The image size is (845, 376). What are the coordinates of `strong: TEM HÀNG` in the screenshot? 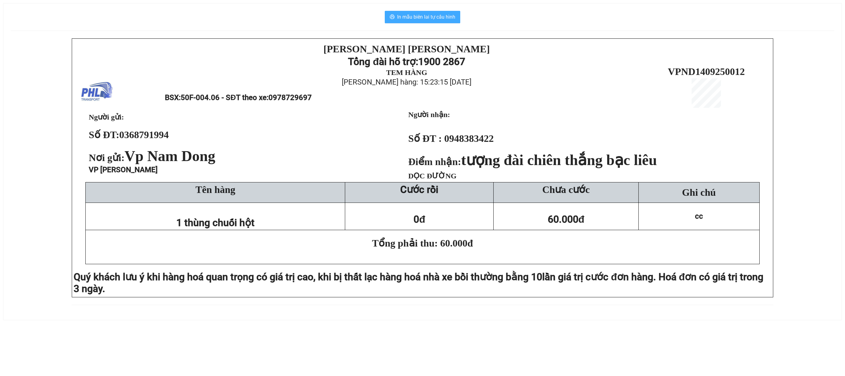 It's located at (407, 72).